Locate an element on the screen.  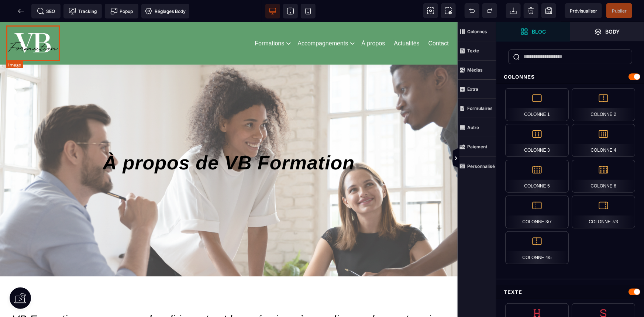
span: Texte is located at coordinates (477, 51).